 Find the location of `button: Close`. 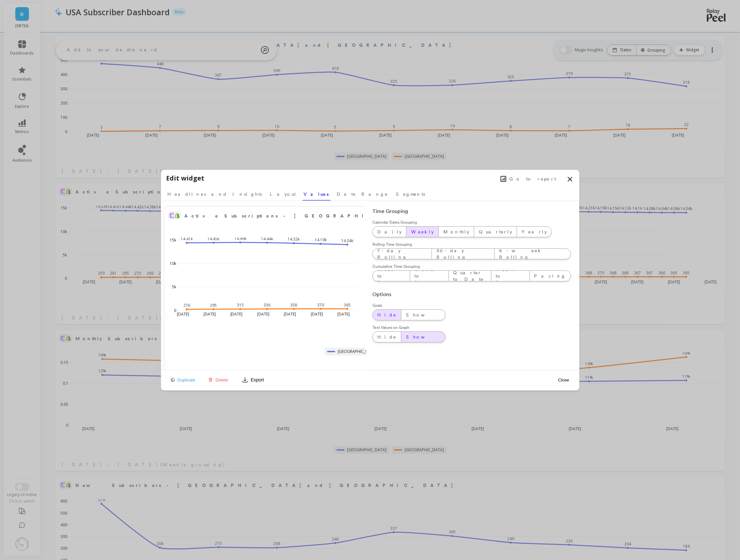

button: Close is located at coordinates (563, 380).